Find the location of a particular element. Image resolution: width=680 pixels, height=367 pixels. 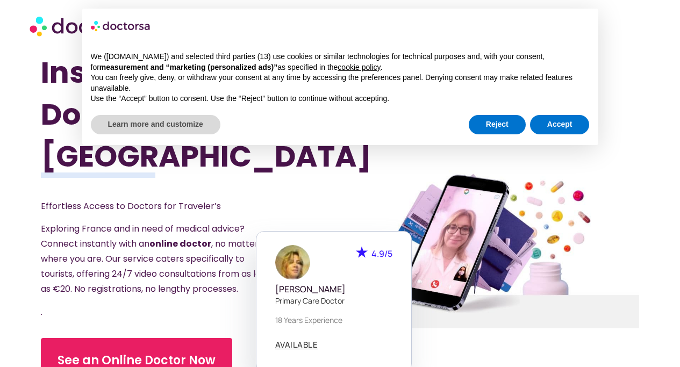

span: Effortless Access to Doctors for Traveler’s is located at coordinates (131, 206).